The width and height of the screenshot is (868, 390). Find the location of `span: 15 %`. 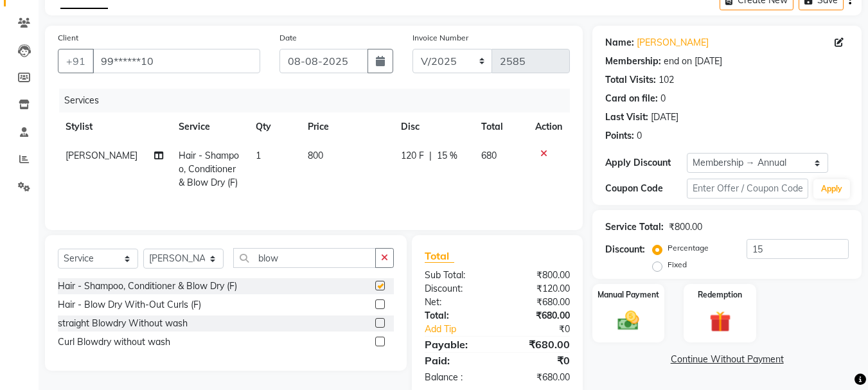

span: 15 % is located at coordinates (447, 155).